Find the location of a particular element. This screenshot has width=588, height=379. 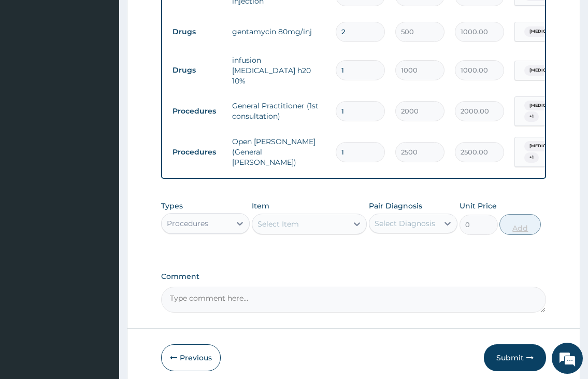

textarea: Type your message and hit 'Enter' is located at coordinates (101, 279).